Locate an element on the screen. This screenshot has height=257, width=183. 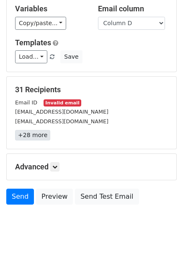
button: Save is located at coordinates (71, 57).